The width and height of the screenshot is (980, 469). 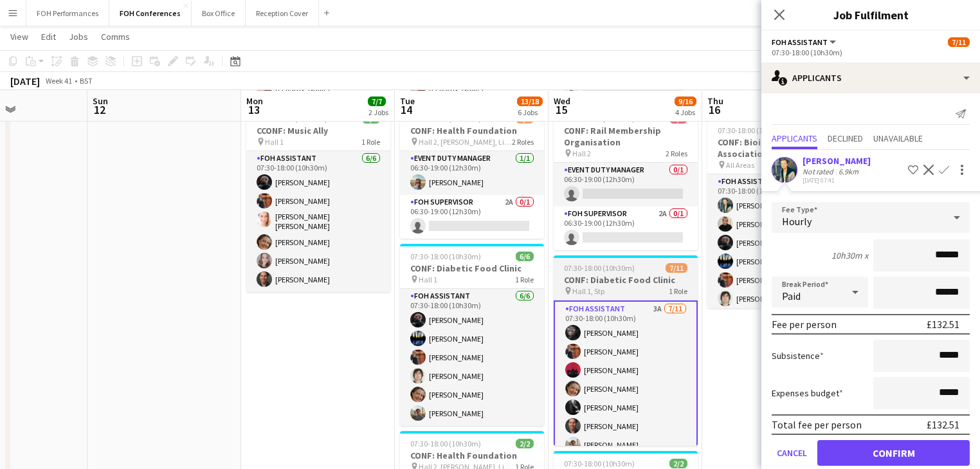 What do you see at coordinates (798, 356) in the screenshot?
I see `label: Subsistence` at bounding box center [798, 356].